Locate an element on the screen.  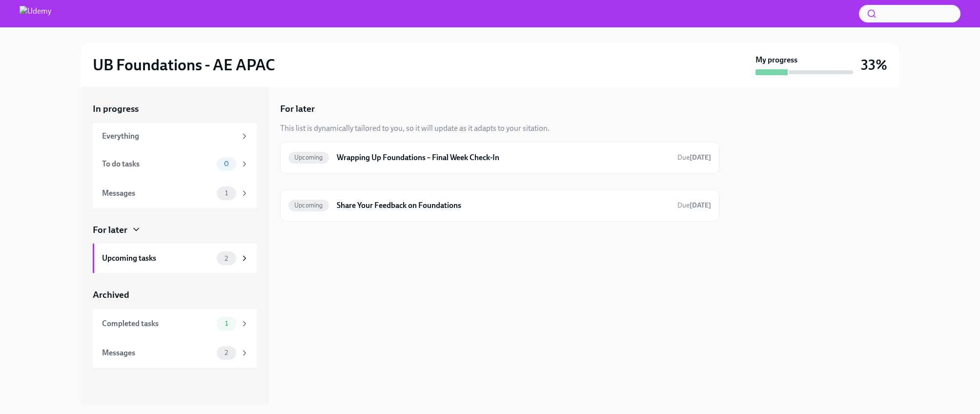
a: Archived is located at coordinates (175, 295).